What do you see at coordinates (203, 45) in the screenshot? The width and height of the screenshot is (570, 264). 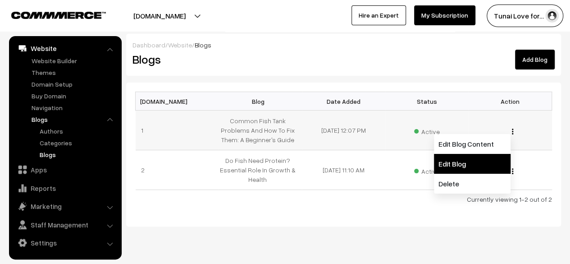 I see `span: Blogs` at bounding box center [203, 45].